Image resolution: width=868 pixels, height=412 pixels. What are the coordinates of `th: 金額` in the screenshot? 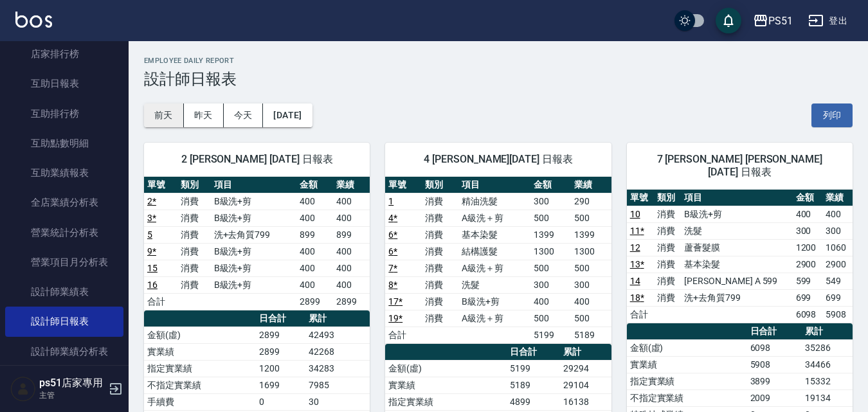 It's located at (315, 185).